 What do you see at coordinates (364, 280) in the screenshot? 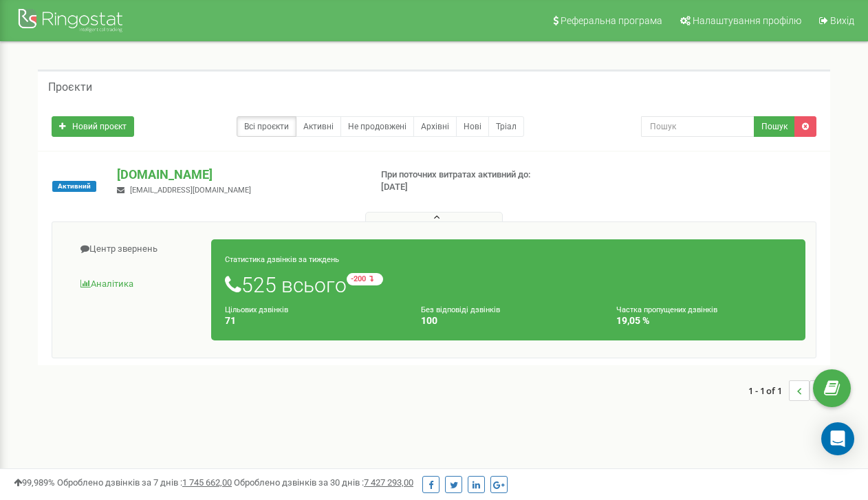
I see `small: -200` at bounding box center [364, 280].